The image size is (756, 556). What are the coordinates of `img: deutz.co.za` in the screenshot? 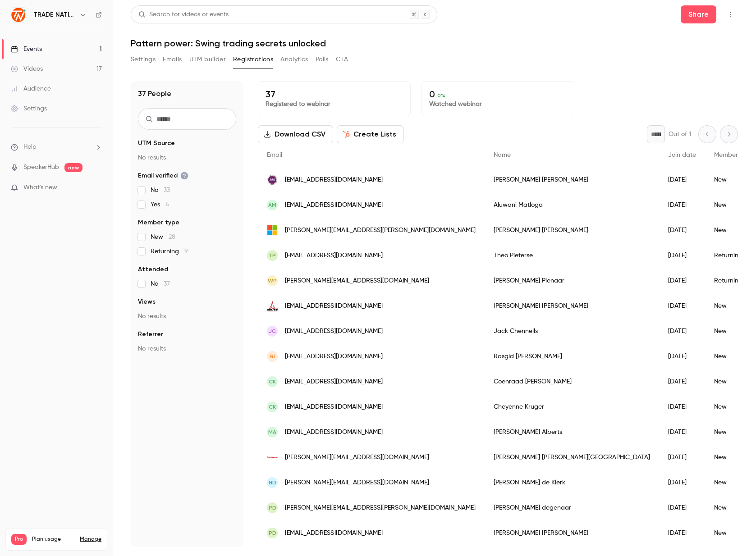 It's located at (272, 306).